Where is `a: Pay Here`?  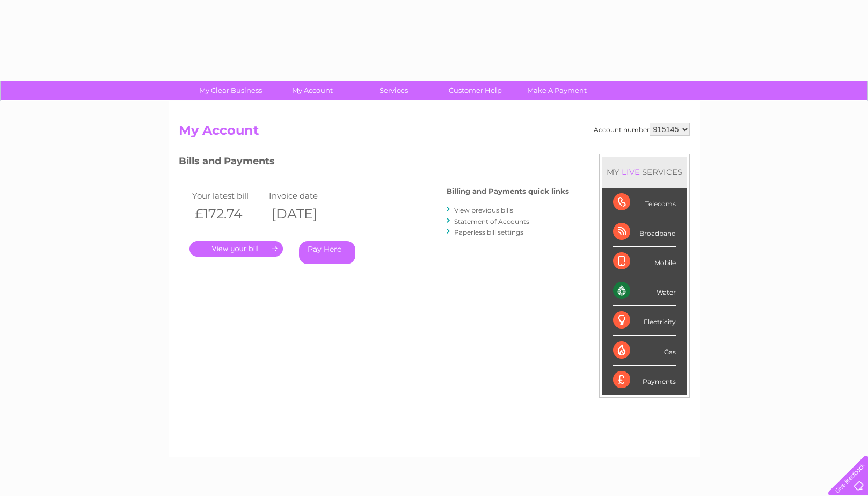 a: Pay Here is located at coordinates (327, 252).